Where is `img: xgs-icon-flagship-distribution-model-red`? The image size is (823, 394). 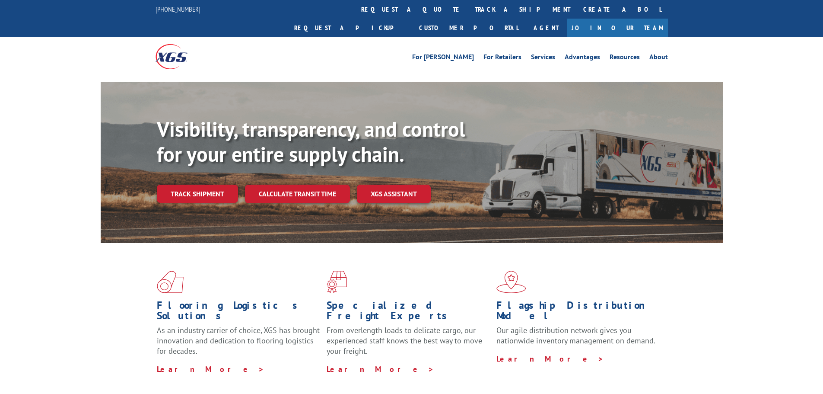 img: xgs-icon-flagship-distribution-model-red is located at coordinates (511, 282).